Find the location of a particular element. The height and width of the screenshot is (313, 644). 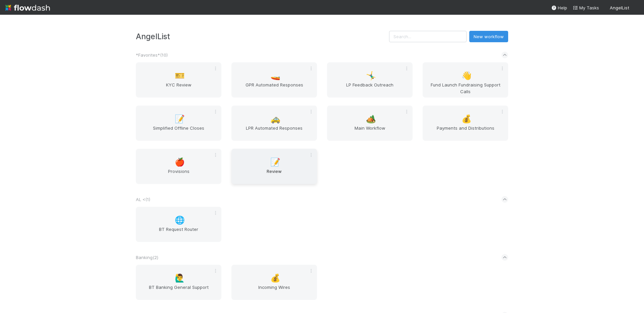

a: 🎫KYC Review is located at coordinates (179, 80).